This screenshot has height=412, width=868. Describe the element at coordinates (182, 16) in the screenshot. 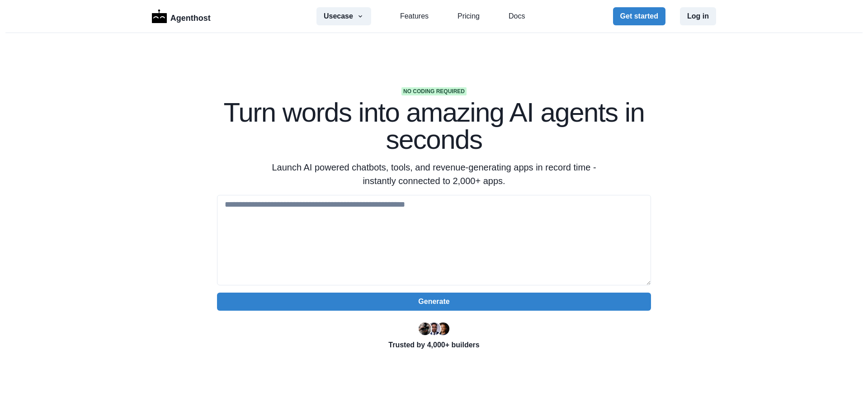

I see `a: LogoAgenthost` at that location.